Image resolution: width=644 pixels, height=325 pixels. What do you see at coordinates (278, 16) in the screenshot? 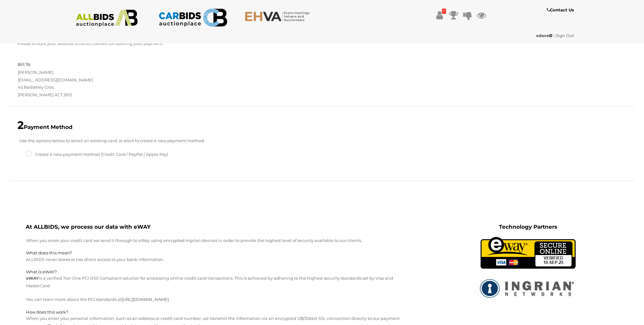
I see `img: EHVA.com.au` at bounding box center [278, 16].